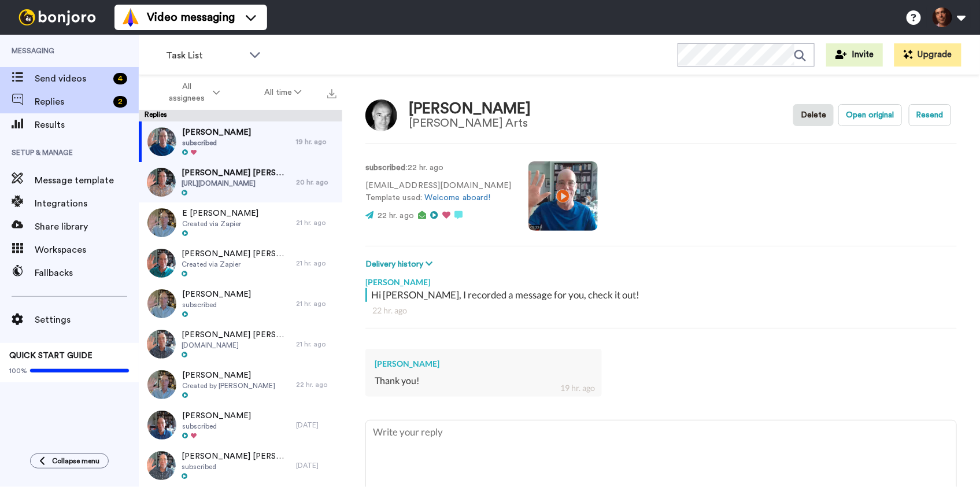 The height and width of the screenshot is (487, 980). Describe the element at coordinates (76, 461) in the screenshot. I see `span: Collapse menu` at that location.